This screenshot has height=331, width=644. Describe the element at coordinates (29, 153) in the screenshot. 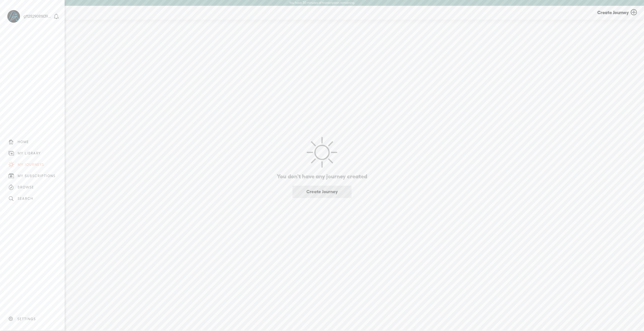

I see `div: MY LIBRARY` at that location.